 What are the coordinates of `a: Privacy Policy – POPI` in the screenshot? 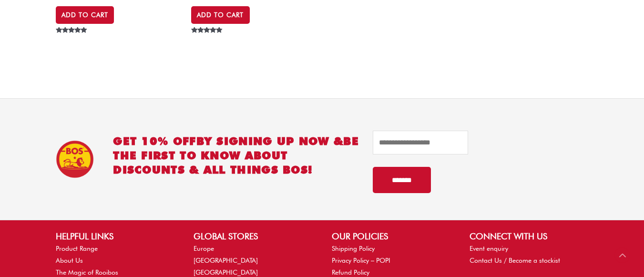 It's located at (361, 260).